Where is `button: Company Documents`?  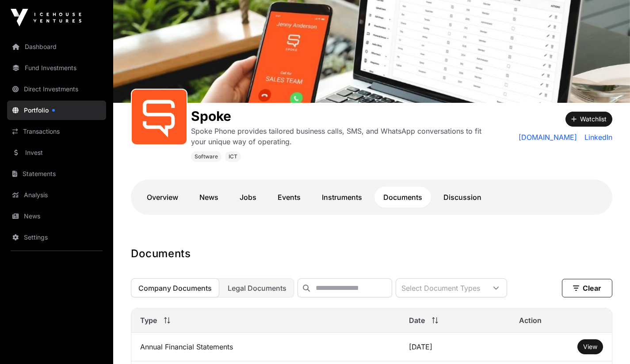
button: Company Documents is located at coordinates (175, 288).